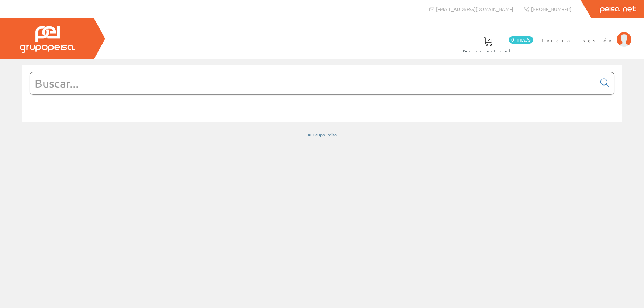 This screenshot has height=308, width=644. I want to click on input: Buscar..., so click(313, 83).